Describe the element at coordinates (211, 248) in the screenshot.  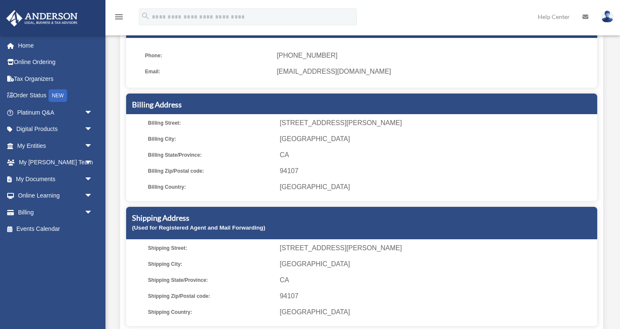
I see `span: Shipping Street:` at that location.